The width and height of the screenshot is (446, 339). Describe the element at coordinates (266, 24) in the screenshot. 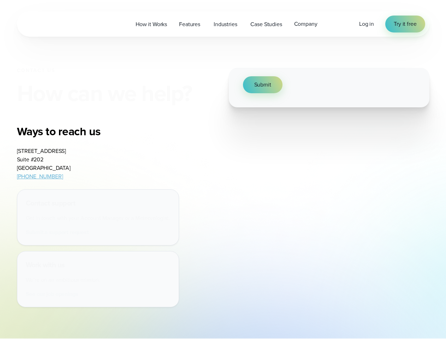

I see `a: Case Studies` at that location.